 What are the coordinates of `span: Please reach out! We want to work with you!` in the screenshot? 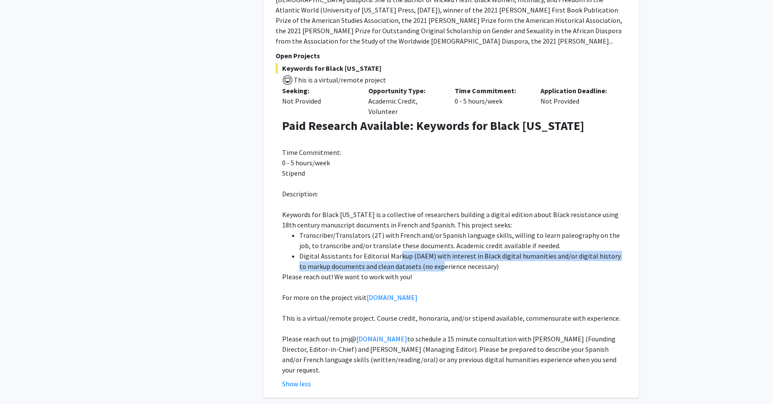 It's located at (347, 277).